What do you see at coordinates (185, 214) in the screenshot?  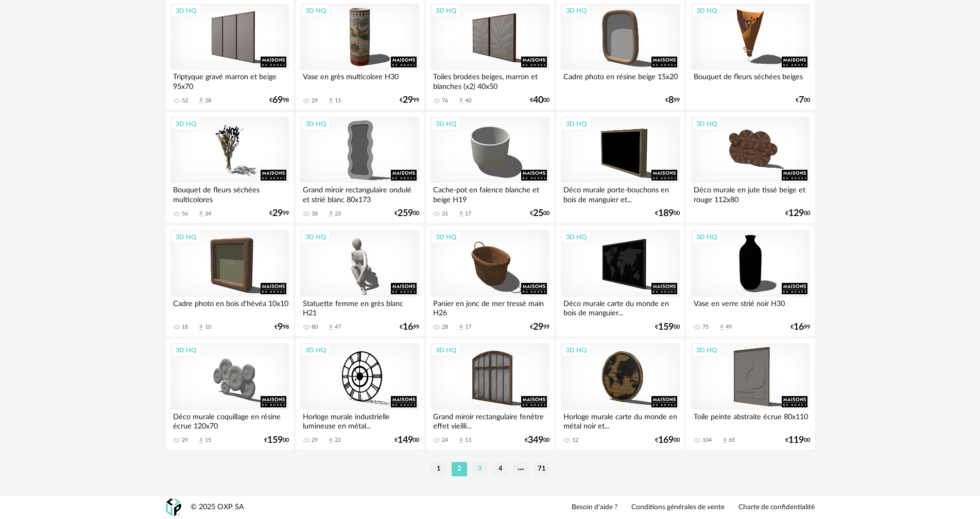 I see `div: 56` at bounding box center [185, 214].